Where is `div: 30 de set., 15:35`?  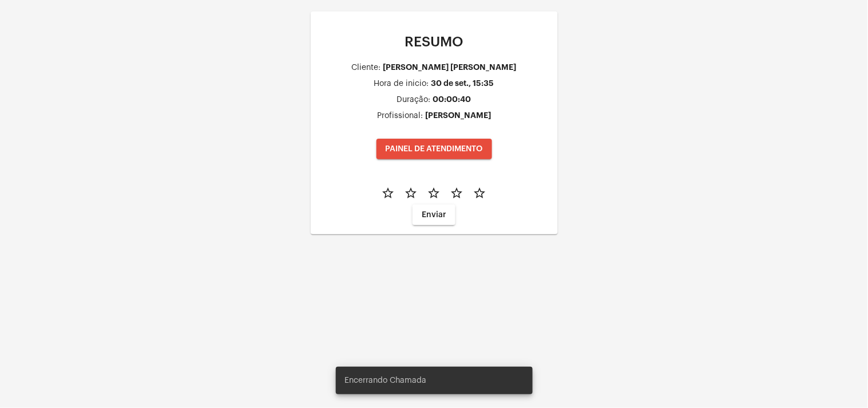
div: 30 de set., 15:35 is located at coordinates (463, 83).